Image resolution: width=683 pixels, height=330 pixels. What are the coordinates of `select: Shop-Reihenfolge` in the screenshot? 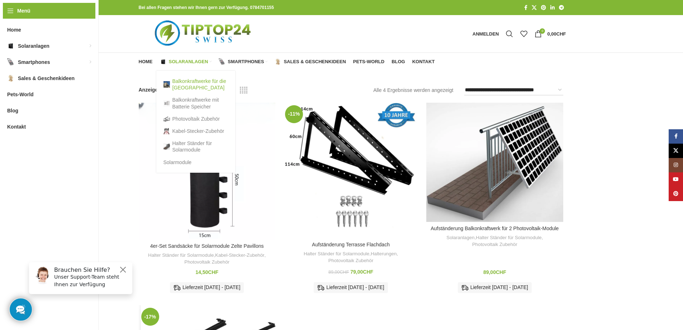 It's located at (514, 90).